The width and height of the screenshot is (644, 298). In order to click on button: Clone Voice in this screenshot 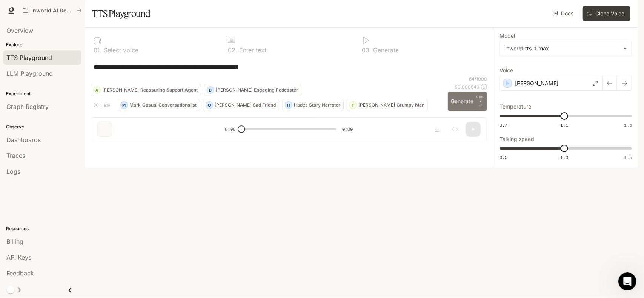, I will do `click(606, 13)`.